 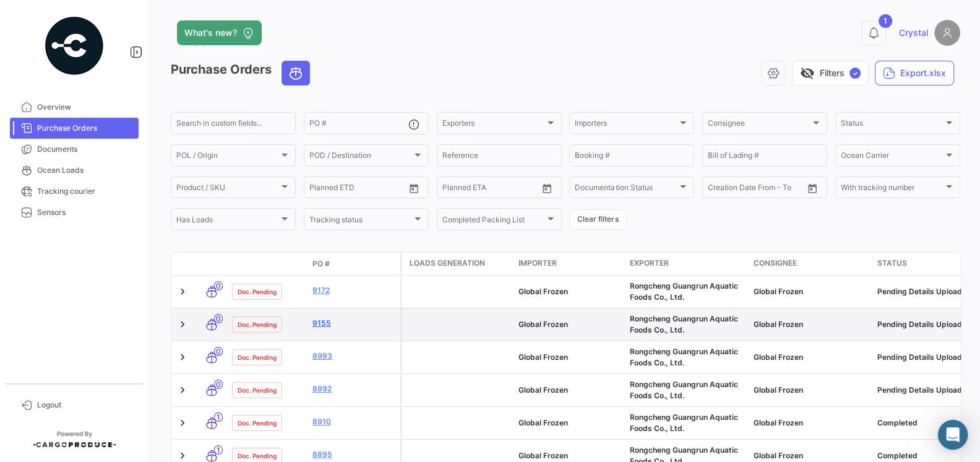 What do you see at coordinates (227, 157) in the screenshot?
I see `span: POL / Origin` at bounding box center [227, 157].